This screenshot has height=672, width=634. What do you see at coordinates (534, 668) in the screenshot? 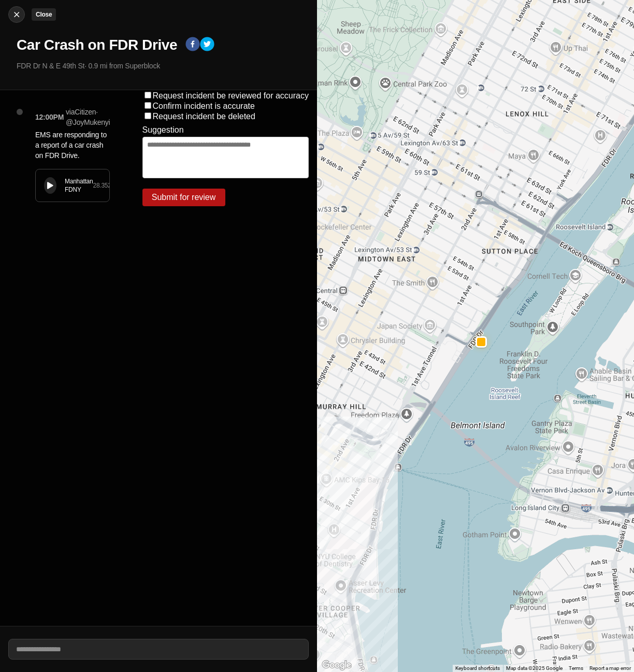
I see `span: Map data ©2025 Google` at bounding box center [534, 668].